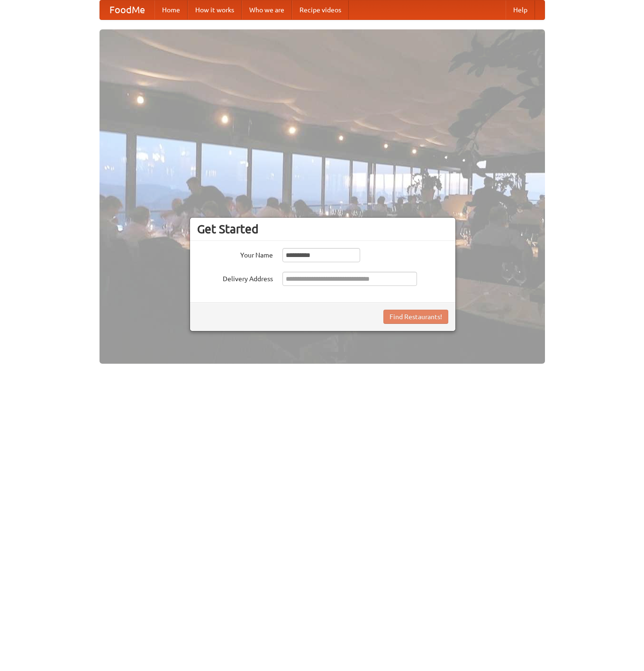 The height and width of the screenshot is (671, 644). What do you see at coordinates (416, 317) in the screenshot?
I see `button: Find Restaurants!` at bounding box center [416, 317].